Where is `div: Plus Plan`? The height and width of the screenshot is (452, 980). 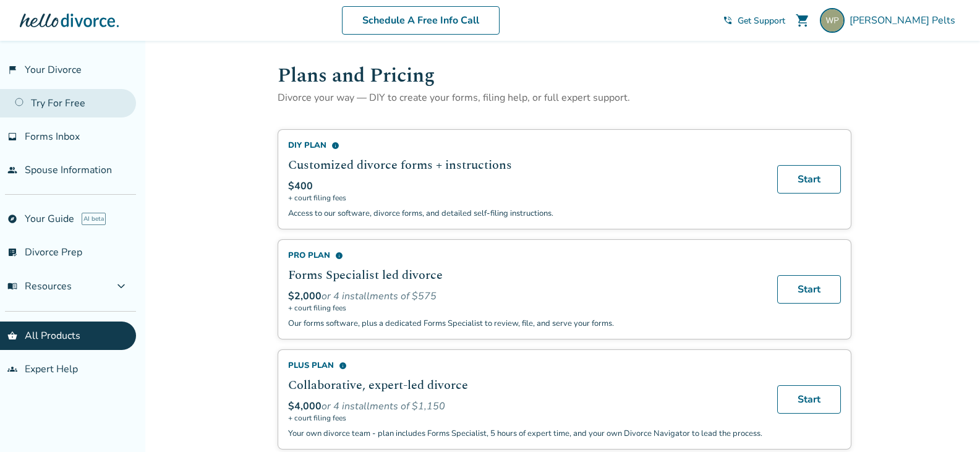 div: Plus Plan is located at coordinates (525, 365).